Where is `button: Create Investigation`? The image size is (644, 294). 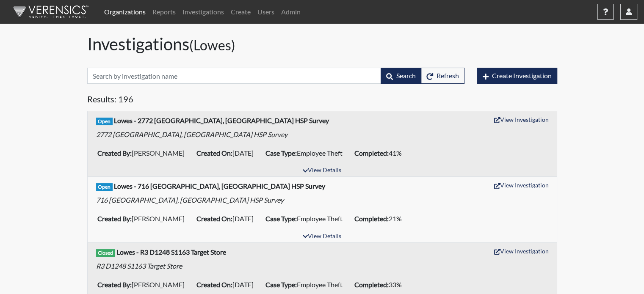 button: Create Investigation is located at coordinates (517, 76).